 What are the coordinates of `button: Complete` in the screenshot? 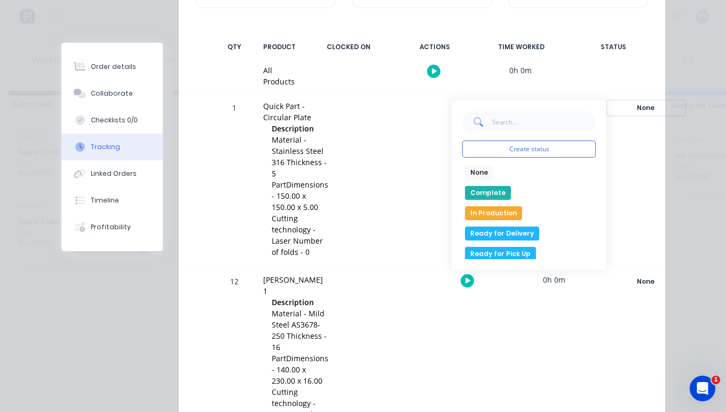 It's located at (488, 193).